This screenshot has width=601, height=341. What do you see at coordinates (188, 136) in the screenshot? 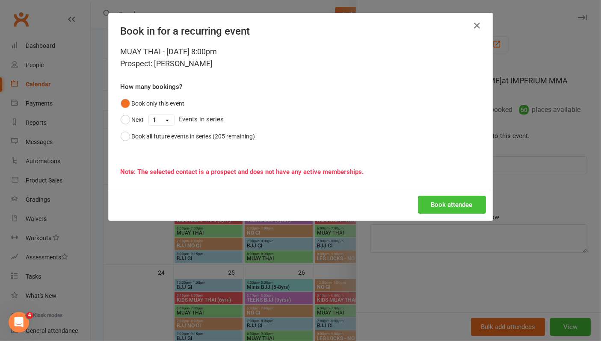
I see `button: Book all future events in series (205 remaining)` at bounding box center [188, 136].